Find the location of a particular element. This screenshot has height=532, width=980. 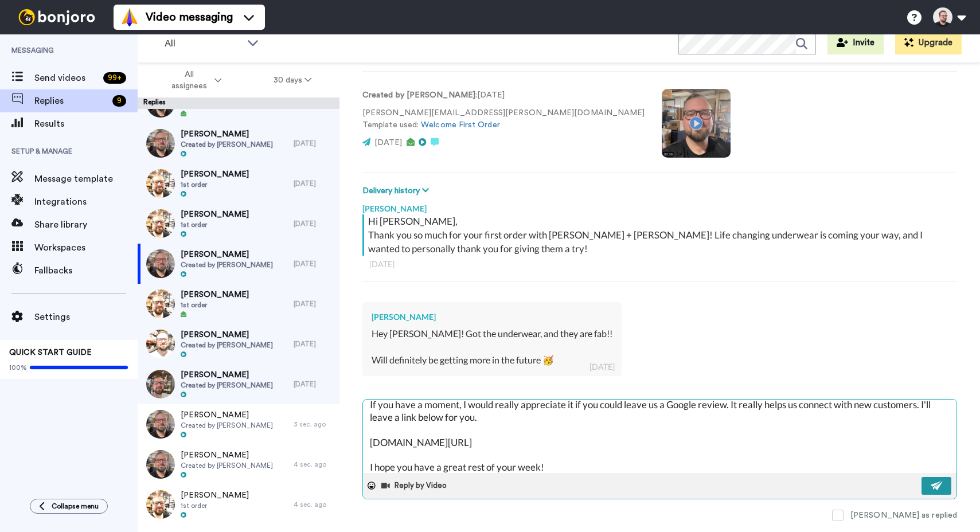

span: Replies is located at coordinates (71, 101).